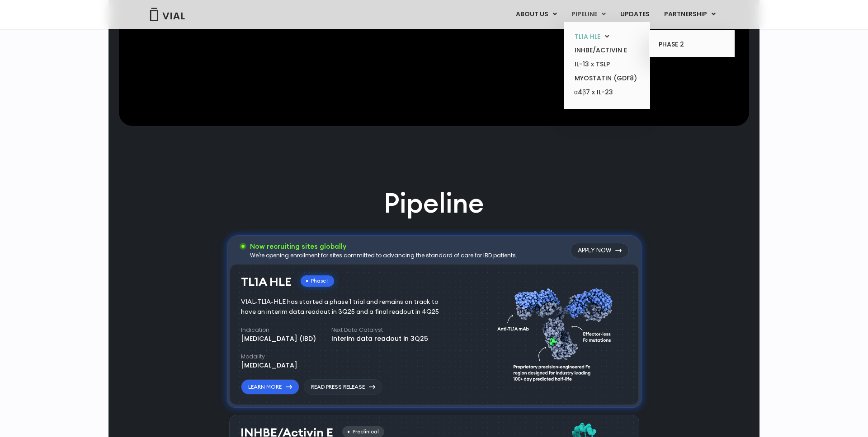  I want to click on a: PARTNERSHIPMenu Toggle, so click(690, 14).